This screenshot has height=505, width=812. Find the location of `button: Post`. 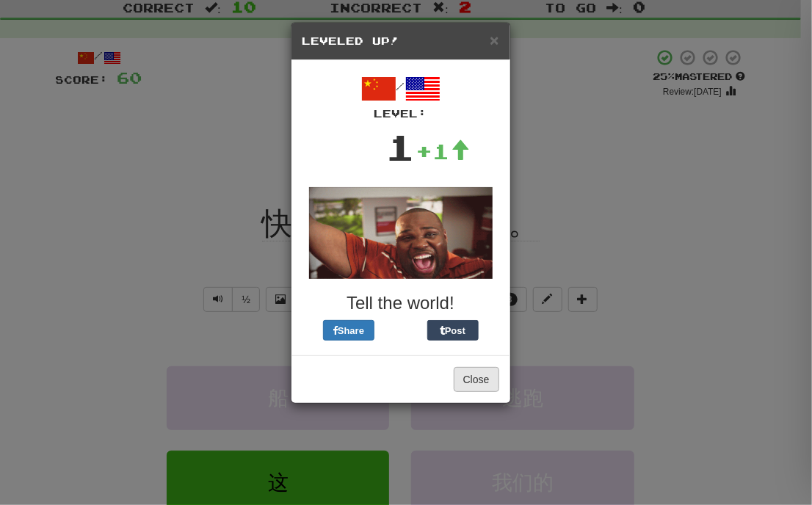

button: Post is located at coordinates (453, 331).